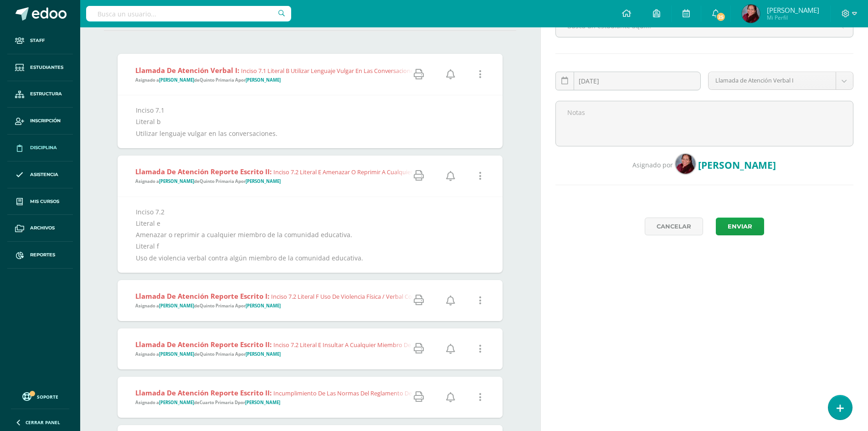  What do you see at coordinates (202, 296) in the screenshot?
I see `strong: Llamada de Atención Reporte Escrito I:` at bounding box center [202, 296].